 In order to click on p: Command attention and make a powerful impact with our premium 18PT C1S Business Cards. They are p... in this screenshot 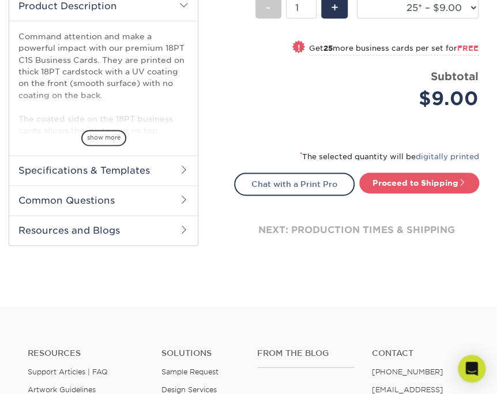, I will do `click(103, 160)`.